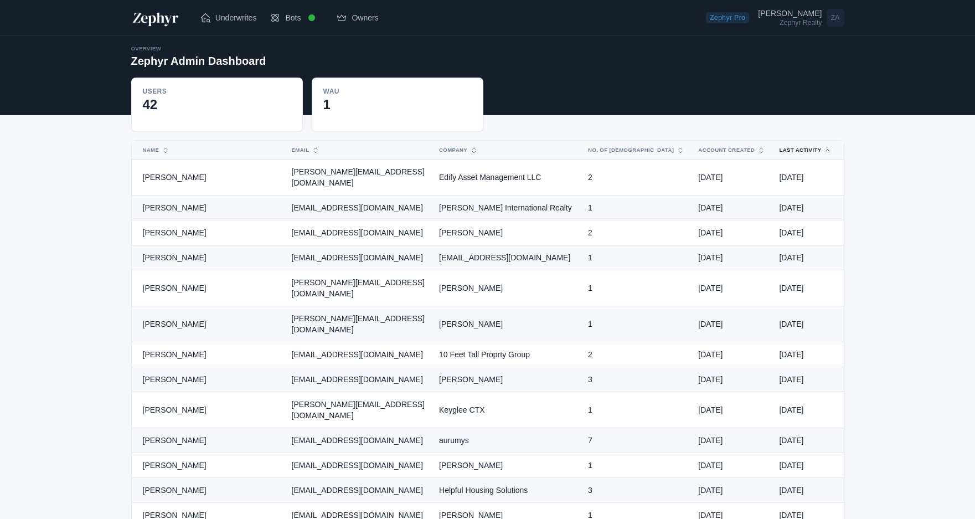 This screenshot has height=519, width=975. I want to click on button: Last Activity, so click(799, 150).